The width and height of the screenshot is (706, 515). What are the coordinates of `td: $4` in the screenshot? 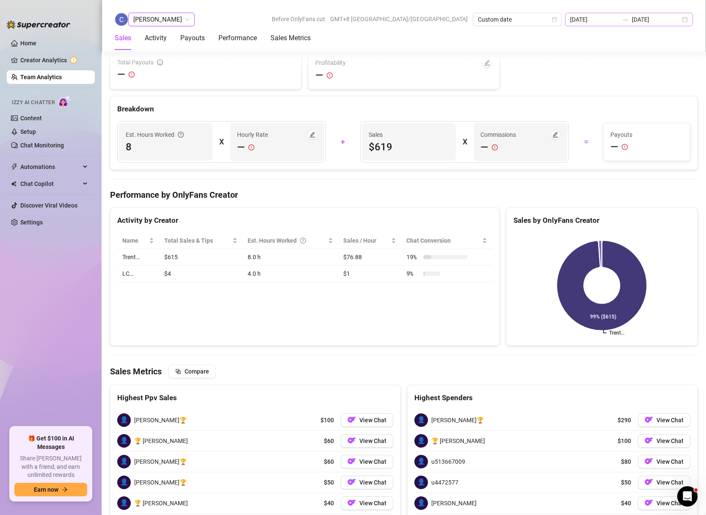 It's located at (201, 273).